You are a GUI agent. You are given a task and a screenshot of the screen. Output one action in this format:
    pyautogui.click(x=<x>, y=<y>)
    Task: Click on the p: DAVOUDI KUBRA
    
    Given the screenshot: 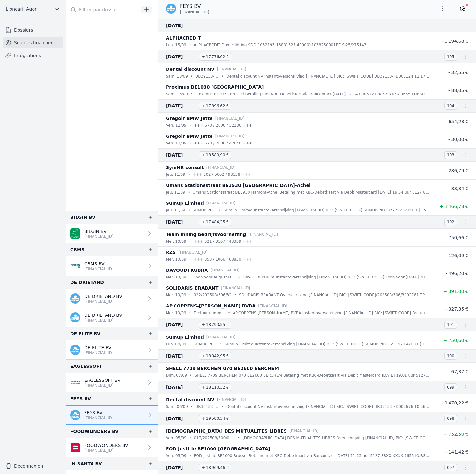 What is the action you would take?
    pyautogui.click(x=187, y=270)
    